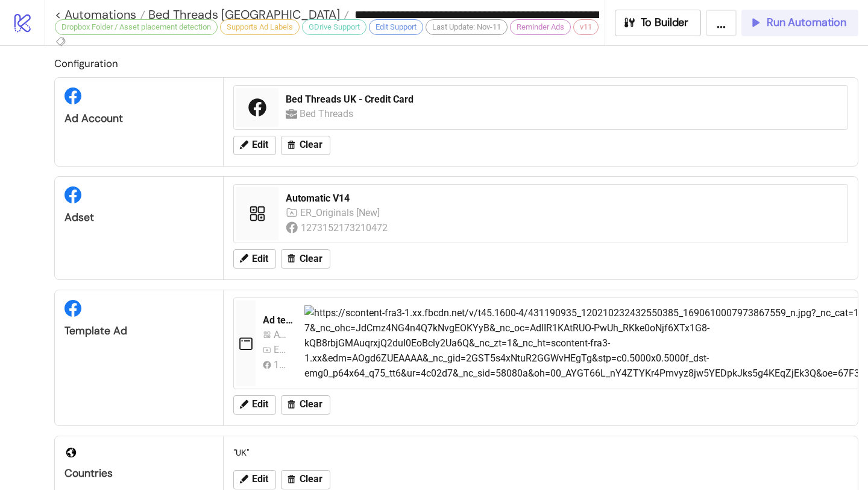 The height and width of the screenshot is (490, 868). What do you see at coordinates (138, 330) in the screenshot?
I see `div: Template Ad` at bounding box center [138, 330].